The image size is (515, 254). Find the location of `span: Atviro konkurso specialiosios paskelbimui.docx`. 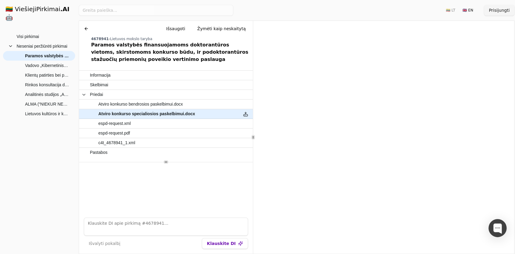

span: Atviro konkurso specialiosios paskelbimui.docx is located at coordinates (147, 114).